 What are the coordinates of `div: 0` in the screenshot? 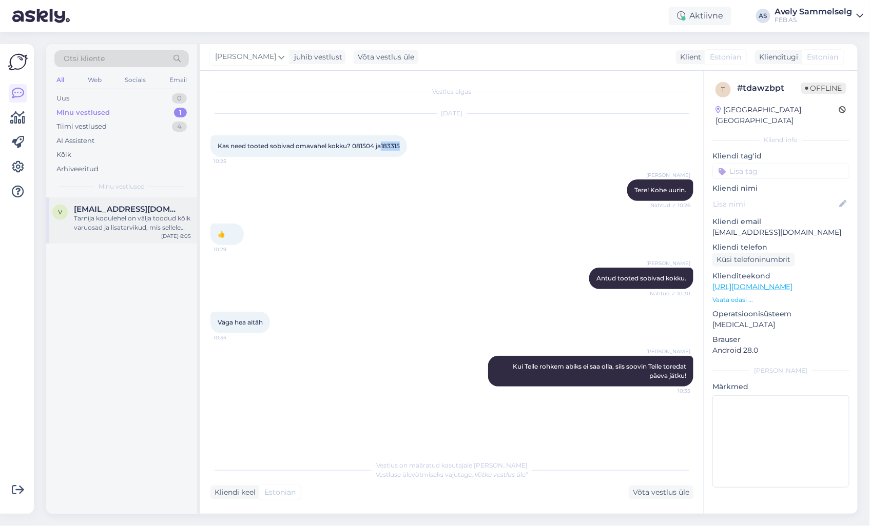 It's located at (179, 99).